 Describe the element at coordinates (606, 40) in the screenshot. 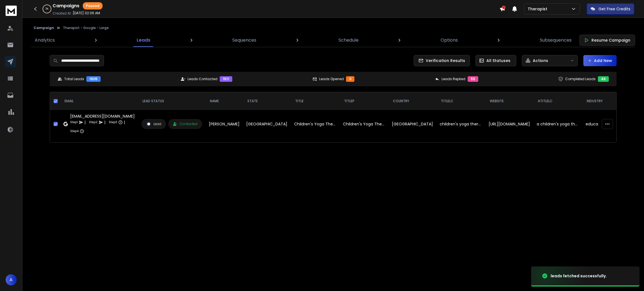

I see `button: Resume Campaign` at that location.